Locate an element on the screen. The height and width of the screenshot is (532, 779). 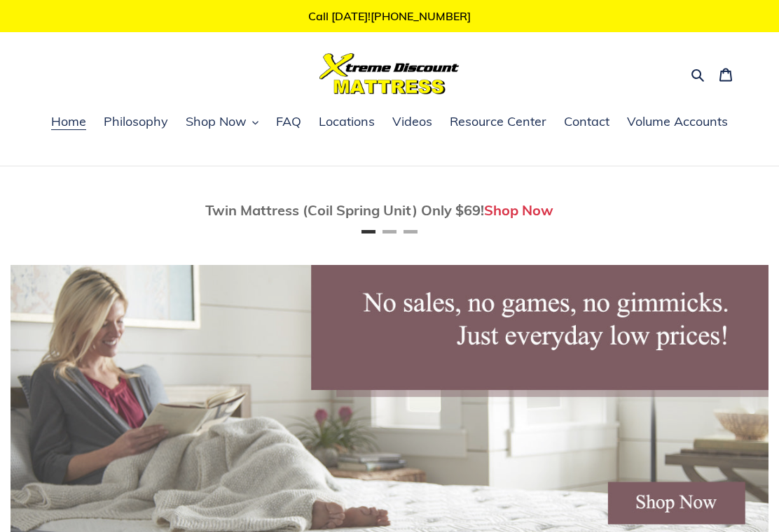
a: Resource Center is located at coordinates (498, 123).